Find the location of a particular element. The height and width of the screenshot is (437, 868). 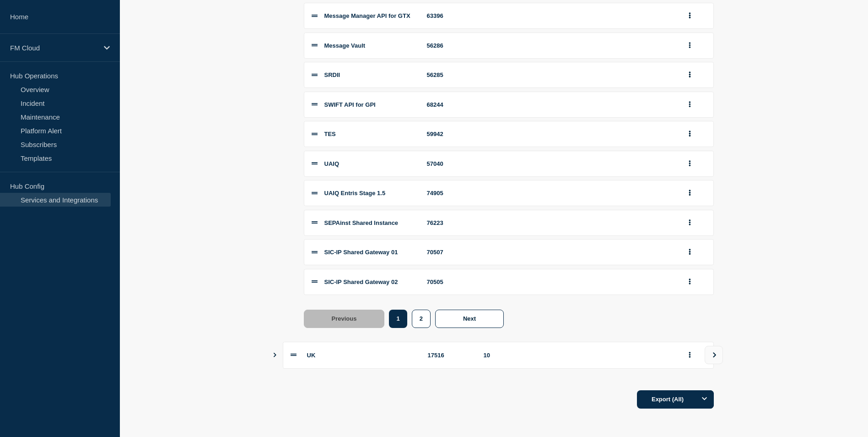

div: 56286 is located at coordinates (450, 45).